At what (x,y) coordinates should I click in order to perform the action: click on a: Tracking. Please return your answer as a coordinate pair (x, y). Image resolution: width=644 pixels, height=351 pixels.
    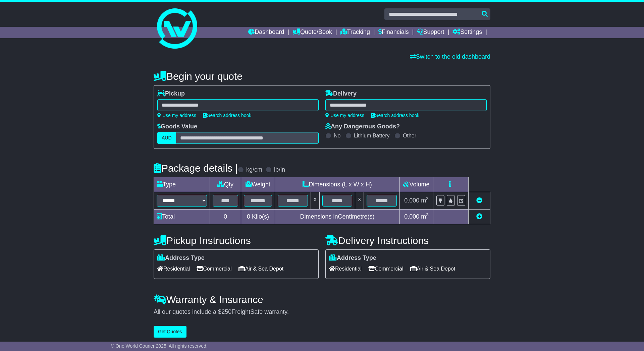
    Looking at the image, I should click on (355, 32).